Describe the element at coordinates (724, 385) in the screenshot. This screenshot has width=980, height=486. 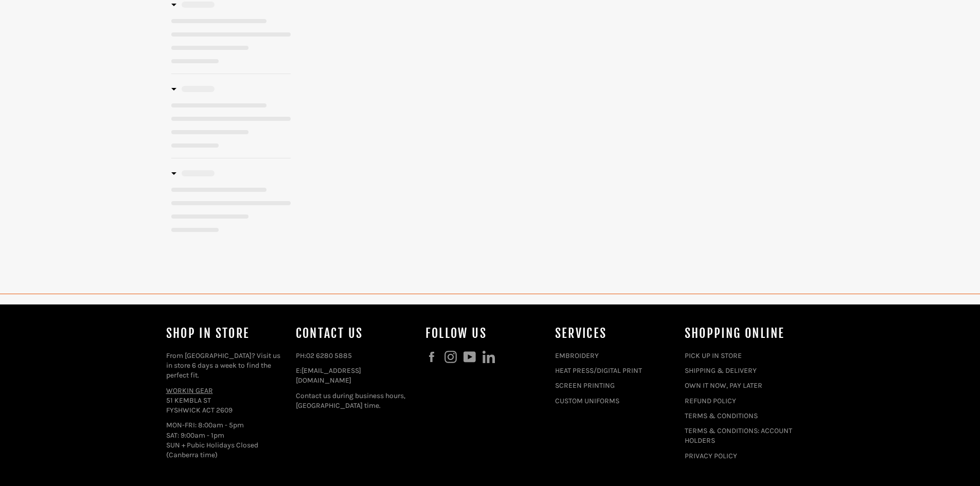
I see `a: OWN IT NOW, PAY LATER` at that location.